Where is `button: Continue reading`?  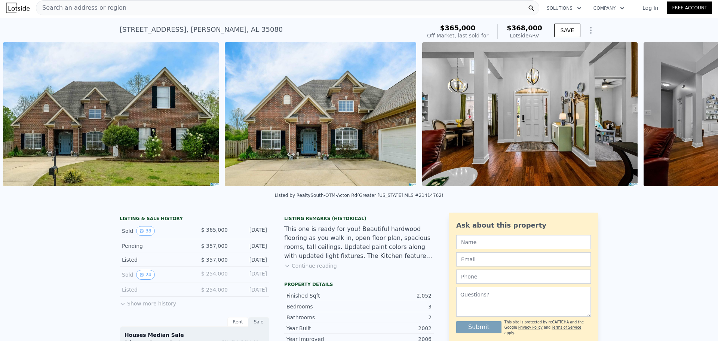
button: Continue reading is located at coordinates (311, 266).